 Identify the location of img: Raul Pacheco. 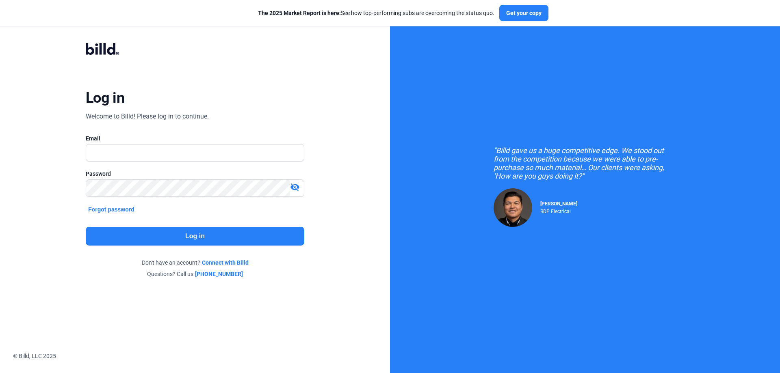
(513, 208).